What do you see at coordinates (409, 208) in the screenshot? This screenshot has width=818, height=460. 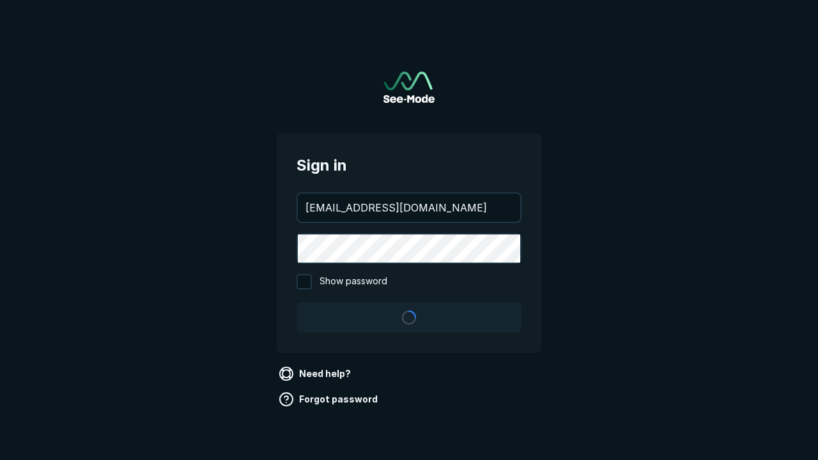 I see `input: your@email.com` at bounding box center [409, 208].